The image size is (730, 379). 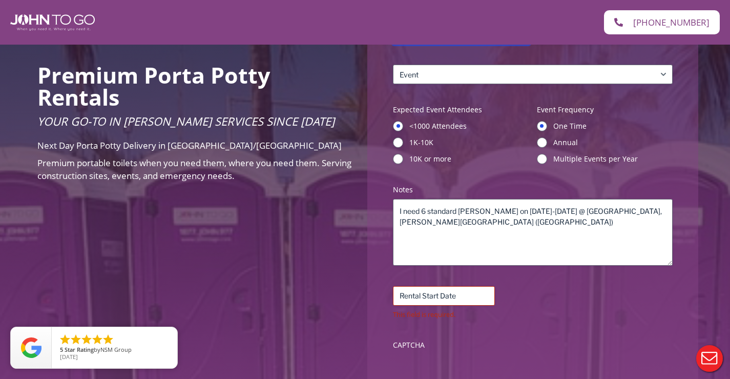 I want to click on span: by, so click(x=114, y=350).